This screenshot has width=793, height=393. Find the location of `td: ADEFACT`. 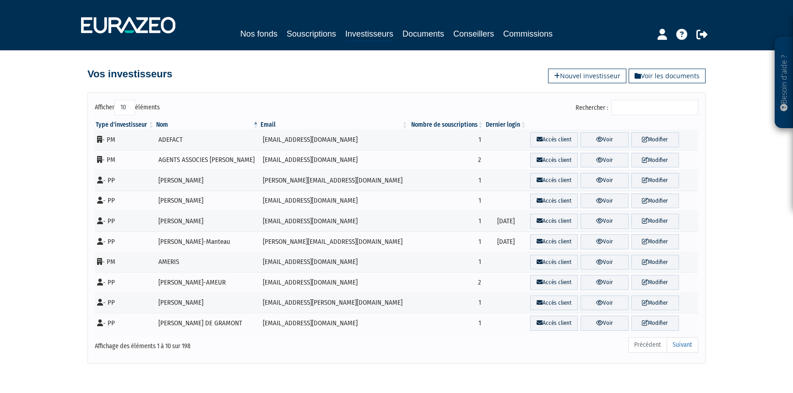

td: ADEFACT is located at coordinates (207, 140).